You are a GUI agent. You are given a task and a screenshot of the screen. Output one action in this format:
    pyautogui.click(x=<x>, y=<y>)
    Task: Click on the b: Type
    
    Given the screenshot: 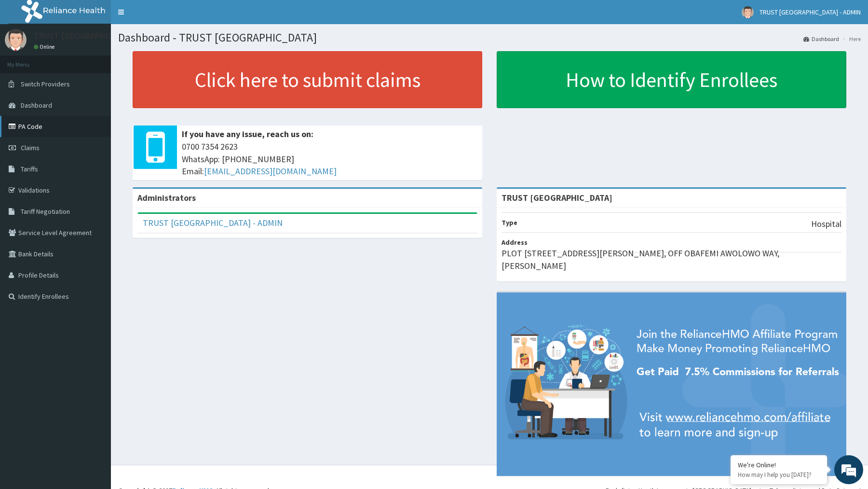 What is the action you would take?
    pyautogui.click(x=509, y=223)
    